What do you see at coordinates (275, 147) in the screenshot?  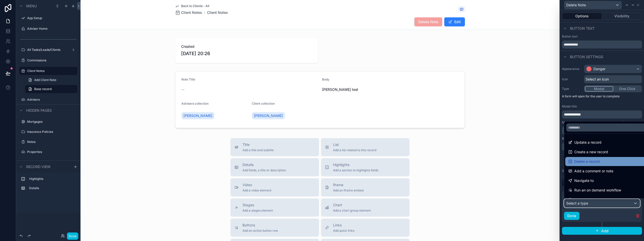 I see `button: TitleAdd a title and subtitle` at bounding box center [275, 147].